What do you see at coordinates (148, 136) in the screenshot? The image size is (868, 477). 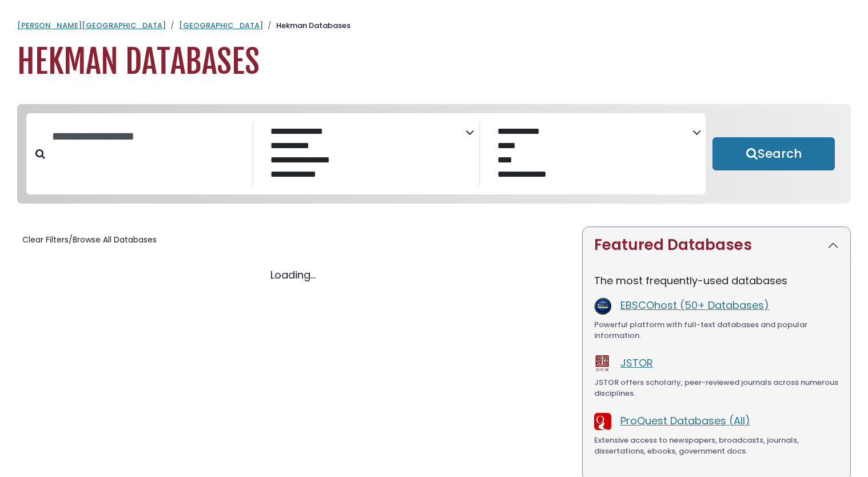 I see `input: Search database by title or keyword` at bounding box center [148, 136].